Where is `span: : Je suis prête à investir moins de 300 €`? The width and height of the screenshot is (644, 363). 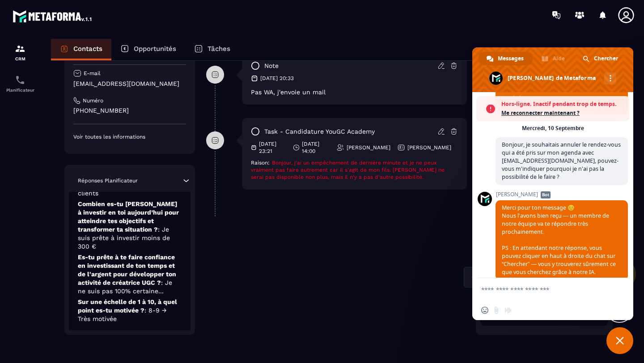
span: : Je suis prête à investir moins de 300 € is located at coordinates (124, 238).